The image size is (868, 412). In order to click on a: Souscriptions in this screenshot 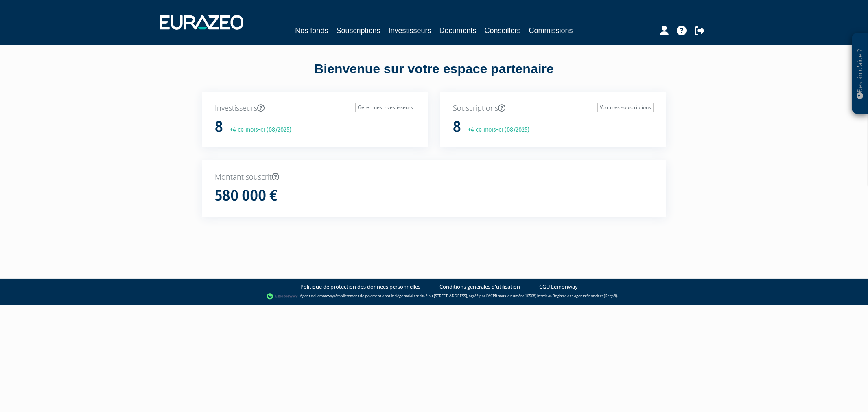, I will do `click(358, 31)`.